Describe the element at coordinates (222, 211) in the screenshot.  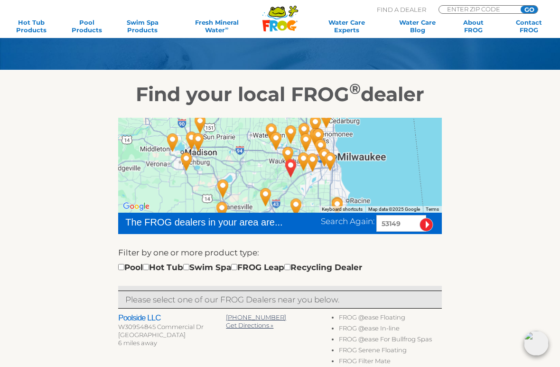
I see `div: Wolter Pool Co. - 40 miles away.` at that location.